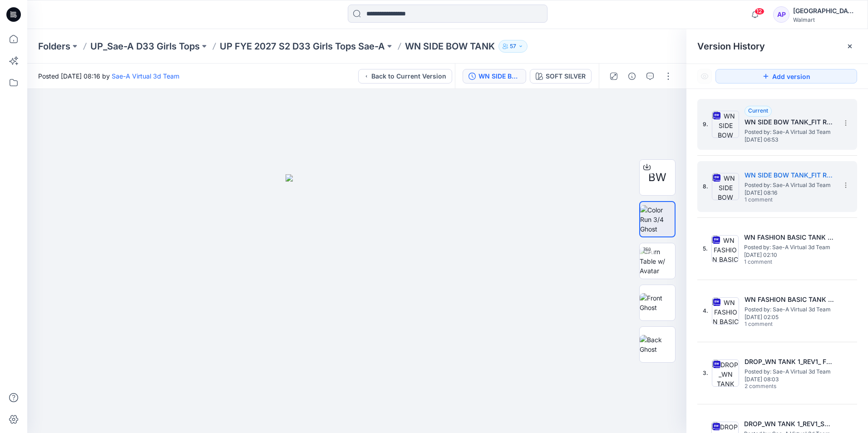 The width and height of the screenshot is (868, 433). Describe the element at coordinates (790, 362) in the screenshot. I see `h5: DROP_WN TANK 1_REV1_ FULL COLORWAYS` at that location.